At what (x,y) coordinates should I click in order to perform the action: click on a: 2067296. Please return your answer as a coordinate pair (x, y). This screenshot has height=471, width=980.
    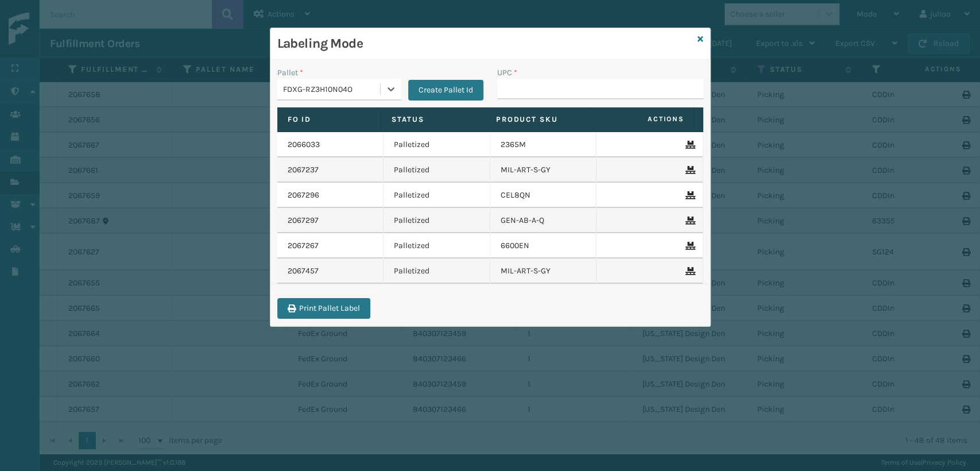
    Looking at the image, I should click on (303, 195).